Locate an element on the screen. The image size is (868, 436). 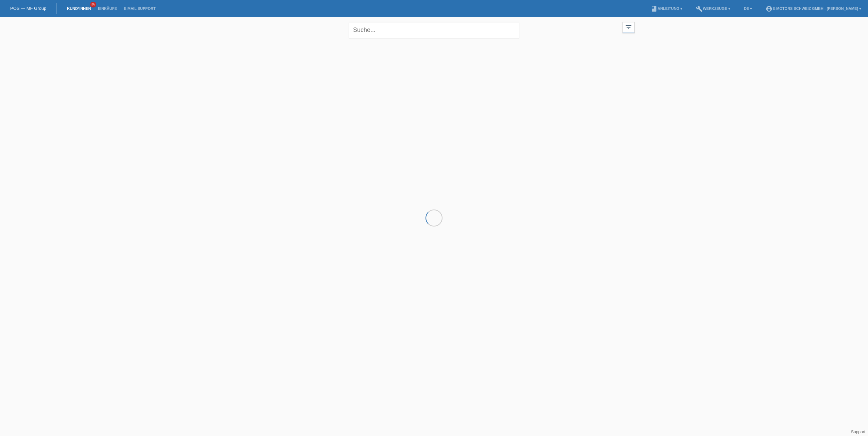
i: filter_list is located at coordinates (628, 27).